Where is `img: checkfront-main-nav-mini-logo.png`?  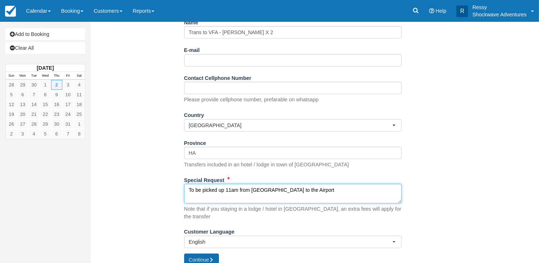
img: checkfront-main-nav-mini-logo.png is located at coordinates (11, 11).